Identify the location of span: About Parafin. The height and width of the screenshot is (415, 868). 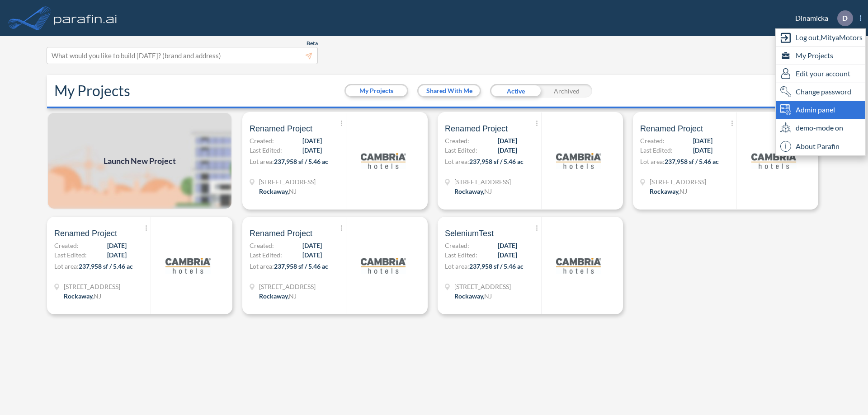
(817, 146).